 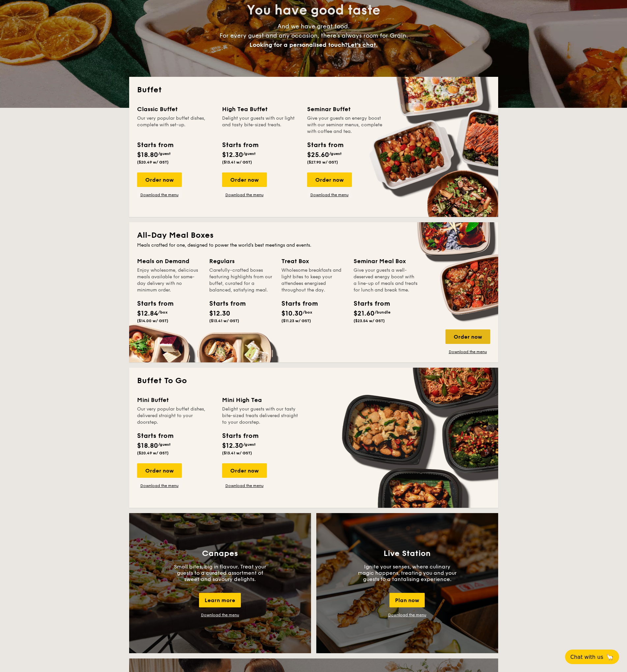 I want to click on span: $10.30, so click(x=292, y=314).